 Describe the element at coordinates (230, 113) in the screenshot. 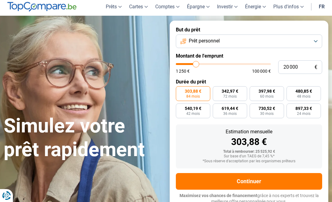

I see `span: 36 mois` at that location.